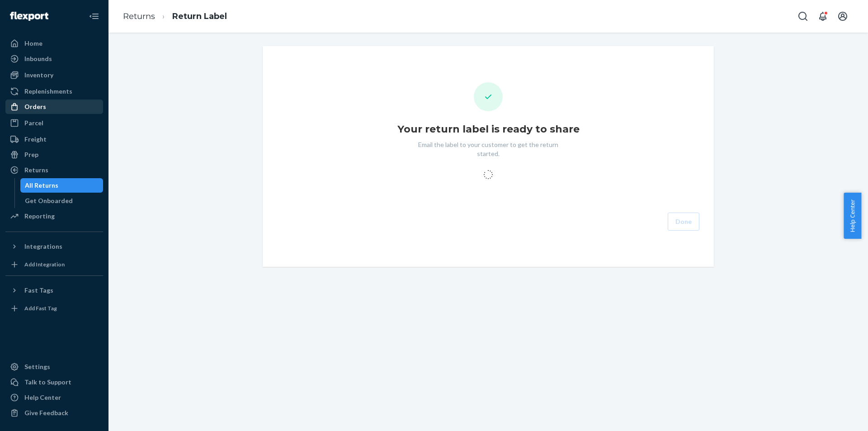 This screenshot has height=431, width=868. I want to click on button: Integrations, so click(54, 247).